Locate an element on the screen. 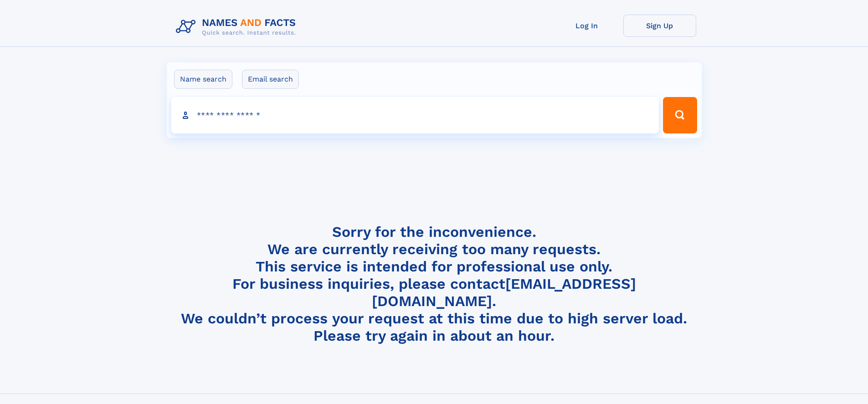 This screenshot has height=404, width=868. a: Sign Up is located at coordinates (660, 25).